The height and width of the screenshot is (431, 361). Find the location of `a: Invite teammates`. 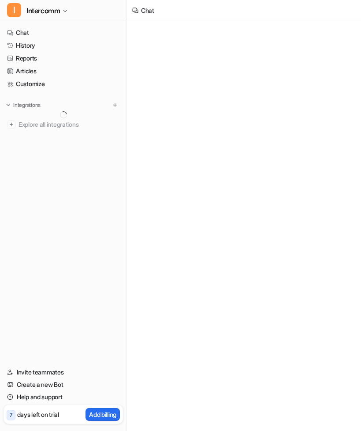

a: Invite teammates is located at coordinates (63, 372).